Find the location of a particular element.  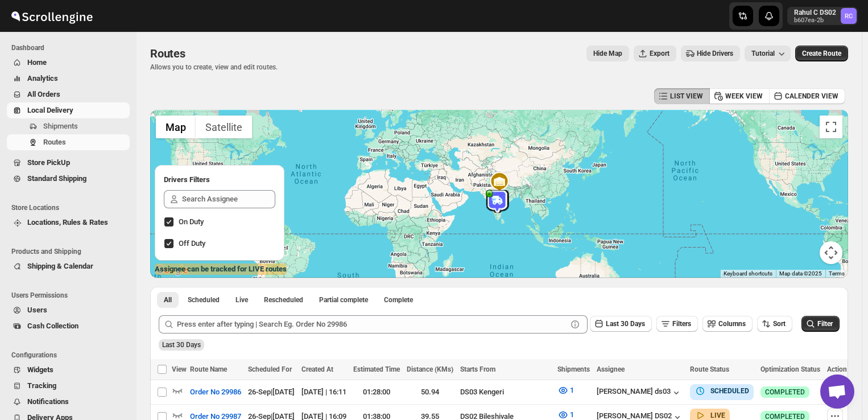

div: DS03 Kengeri is located at coordinates (505, 392).